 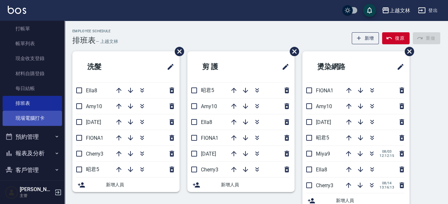 I want to click on a: 打帳單, so click(x=32, y=29).